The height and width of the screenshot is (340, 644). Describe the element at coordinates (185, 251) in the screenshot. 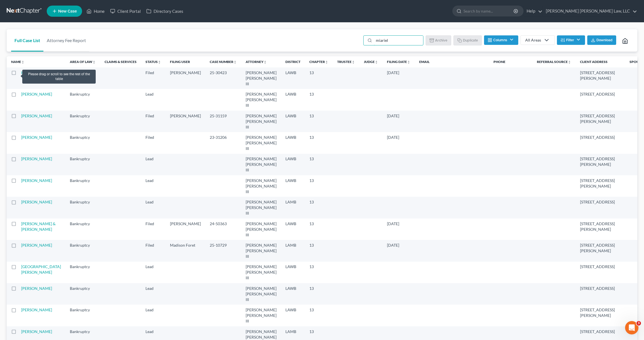

I see `td: Madison Foret` at that location.